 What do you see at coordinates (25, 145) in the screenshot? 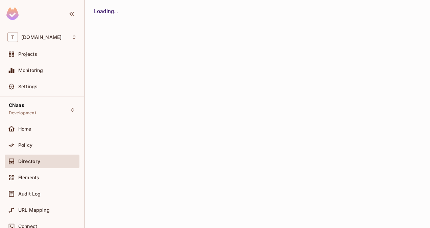
I see `span: Policy` at bounding box center [25, 145].